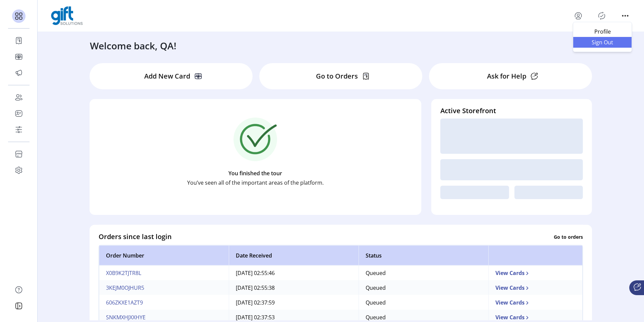 The height and width of the screenshot is (322, 644). What do you see at coordinates (568, 236) in the screenshot?
I see `p: Go to orders` at bounding box center [568, 236].